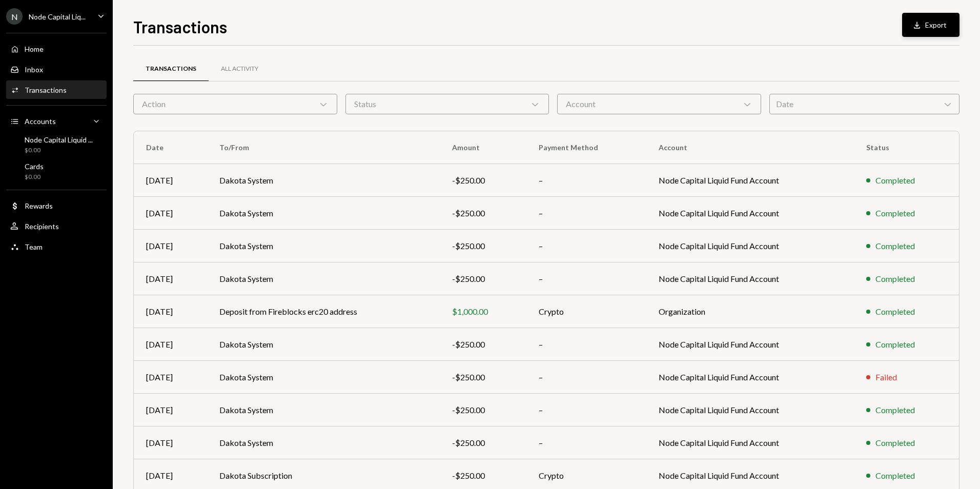  Describe the element at coordinates (14, 17) in the screenshot. I see `div: N` at that location.